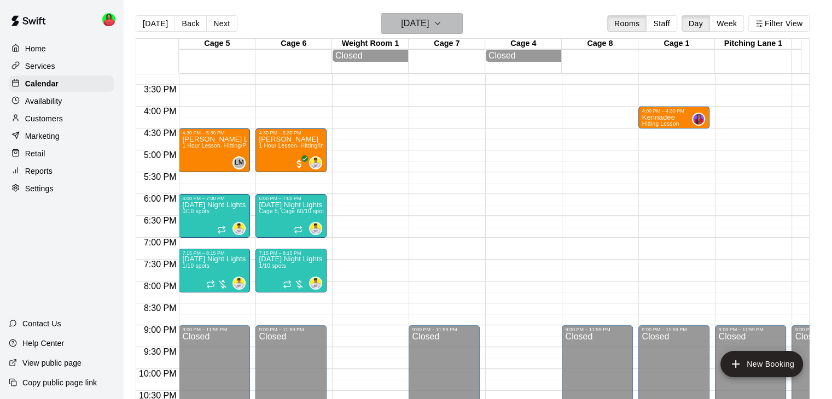  What do you see at coordinates (160, 89) in the screenshot?
I see `span: 3:30 PM` at bounding box center [160, 89].